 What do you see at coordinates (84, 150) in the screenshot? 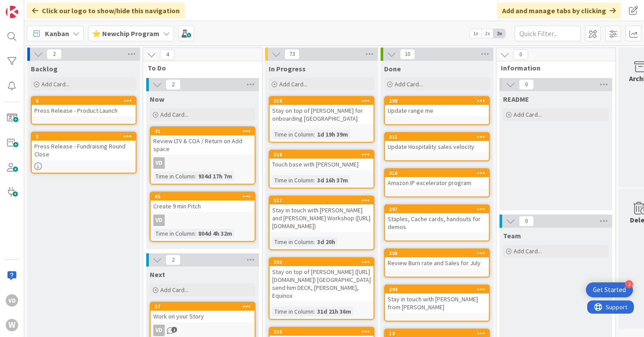
I see `div: Press Release - Fundraising Round Close` at bounding box center [84, 150].